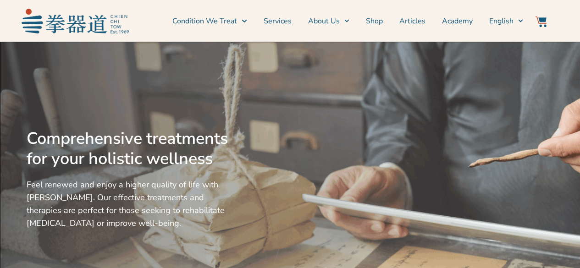 The image size is (580, 268). What do you see at coordinates (412, 21) in the screenshot?
I see `a: Articles` at bounding box center [412, 21].